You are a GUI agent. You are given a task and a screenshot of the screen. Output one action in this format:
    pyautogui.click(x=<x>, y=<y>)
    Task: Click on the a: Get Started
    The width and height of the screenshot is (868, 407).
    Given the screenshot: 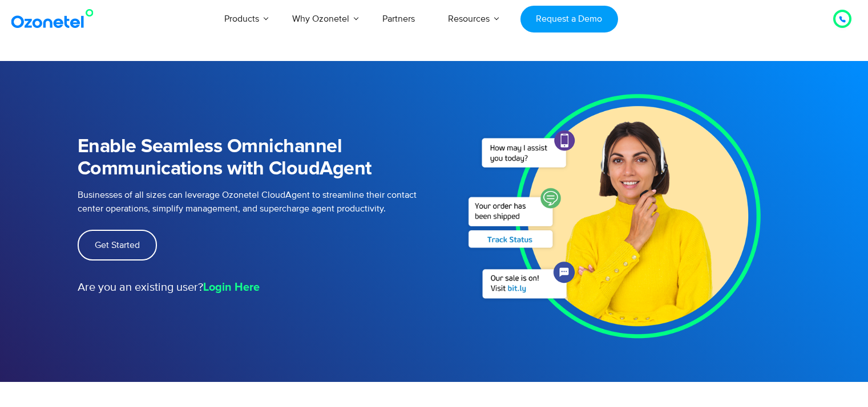 What is the action you would take?
    pyautogui.click(x=117, y=245)
    